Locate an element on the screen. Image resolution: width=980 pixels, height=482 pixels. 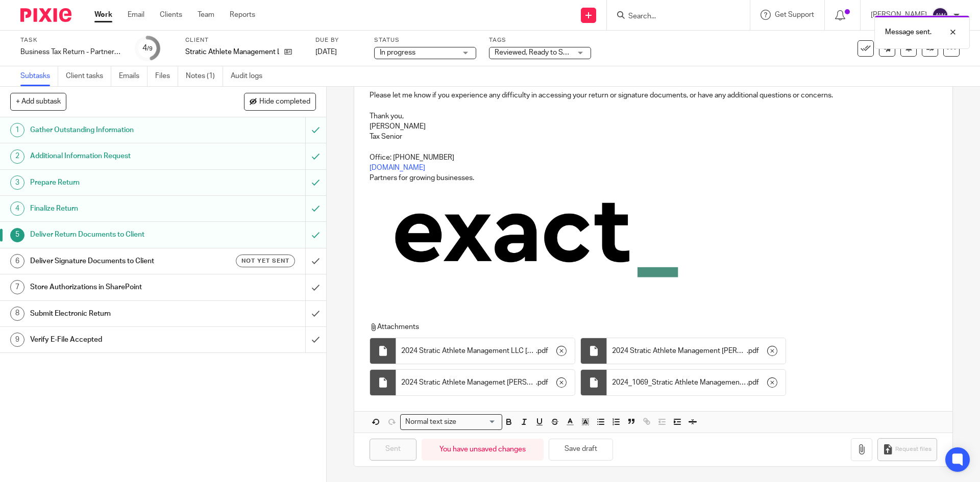
h1: Deliver Signature Documents to Client is located at coordinates (119, 262).